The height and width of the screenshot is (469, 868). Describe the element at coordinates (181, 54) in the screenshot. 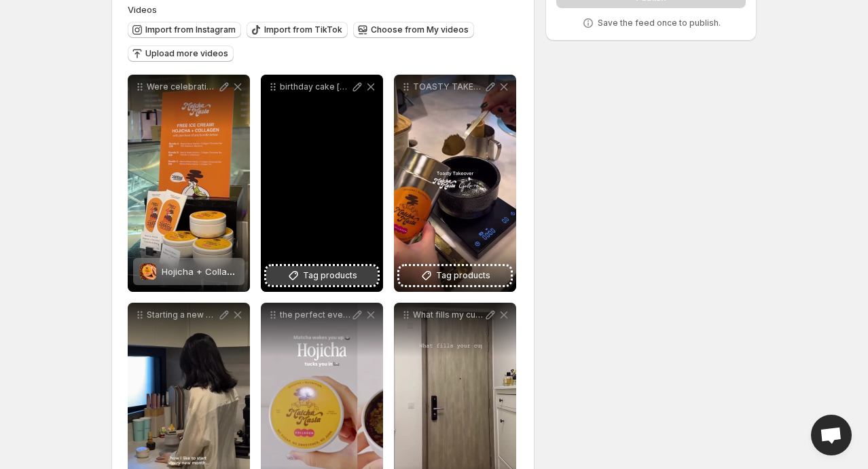

I see `button: Upload more videos` at that location.